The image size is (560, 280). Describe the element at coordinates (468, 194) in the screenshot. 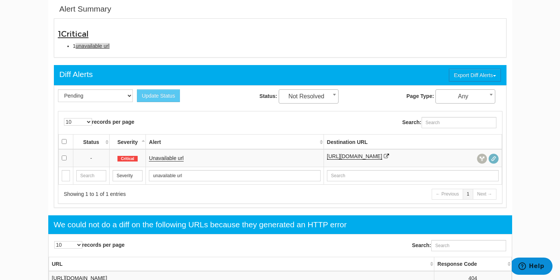

I see `a: 1` at that location.